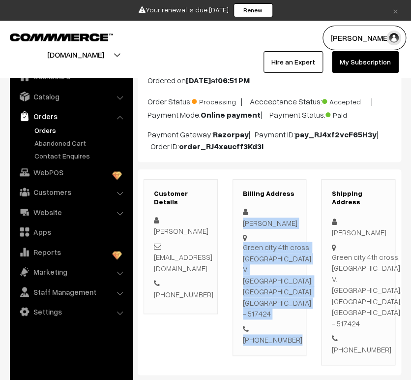 This screenshot has height=380, width=411. Describe the element at coordinates (270, 107) in the screenshot. I see `p: Order Status: | Accceptance Status: | Payment Mode: | Payment Status:` at that location.